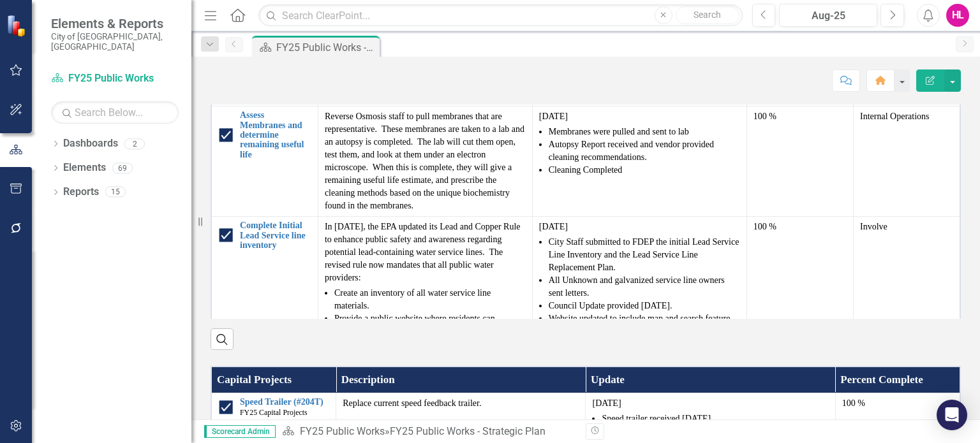  Describe the element at coordinates (115, 192) in the screenshot. I see `div: 15` at that location.